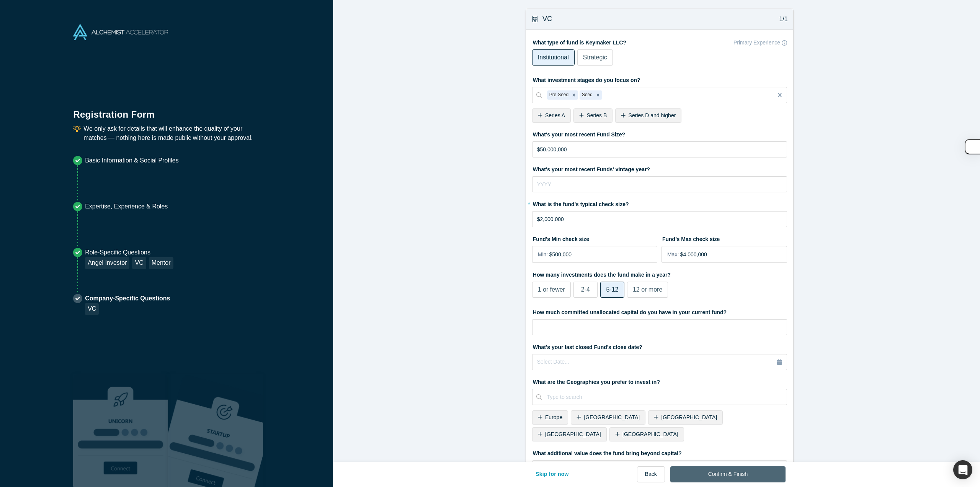 Image resolution: width=980 pixels, height=487 pixels. What do you see at coordinates (612, 289) in the screenshot?
I see `span: 5-12` at bounding box center [612, 289].